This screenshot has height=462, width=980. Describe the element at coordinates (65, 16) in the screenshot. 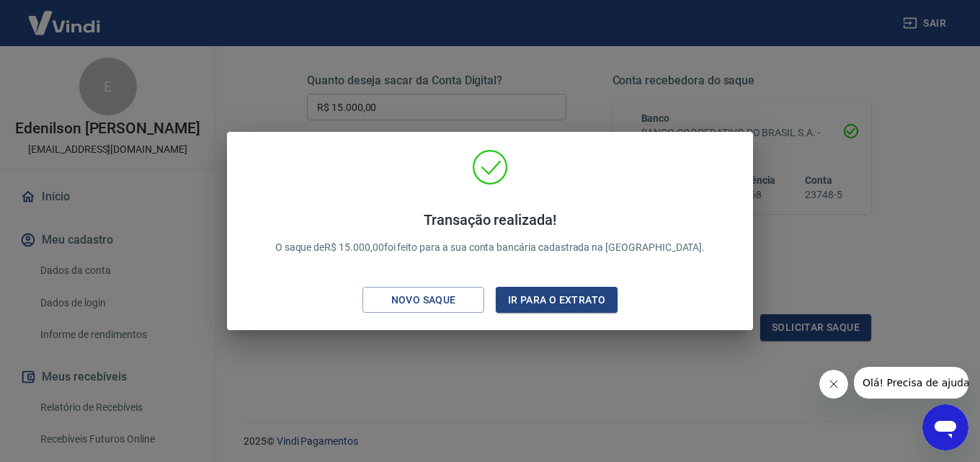

I see `span: Olá! Precisa de ajuda?` at that location.